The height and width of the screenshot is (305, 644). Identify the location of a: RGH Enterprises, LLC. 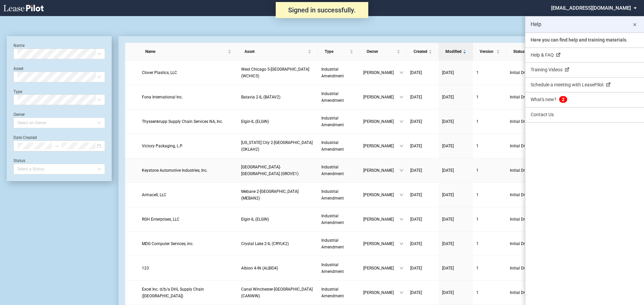
(188, 220).